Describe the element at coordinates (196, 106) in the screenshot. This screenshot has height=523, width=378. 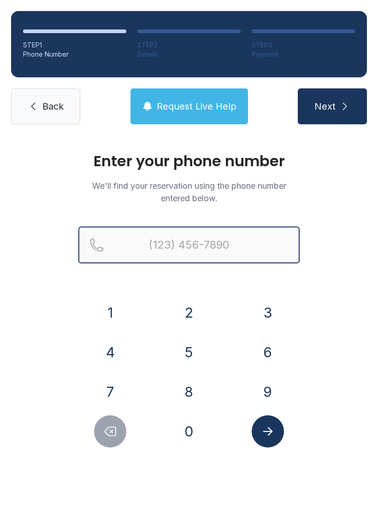
I see `span: Request Live Help` at that location.